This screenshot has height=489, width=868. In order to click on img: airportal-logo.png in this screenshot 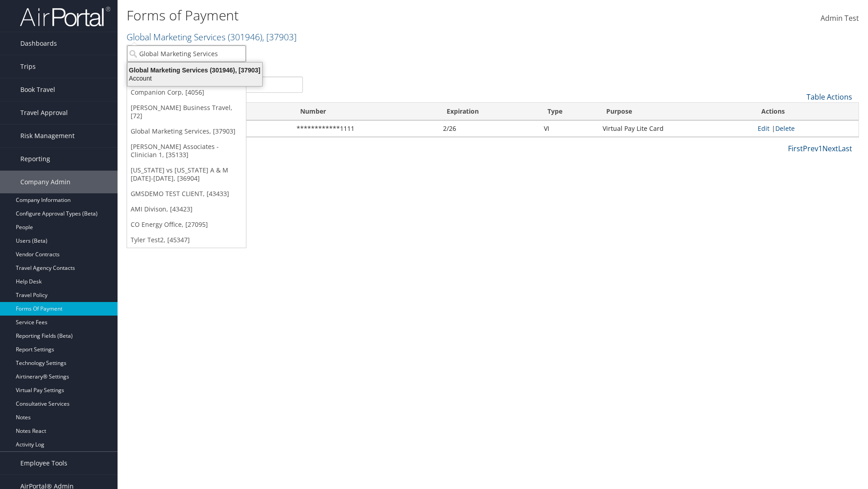, I will do `click(65, 16)`.